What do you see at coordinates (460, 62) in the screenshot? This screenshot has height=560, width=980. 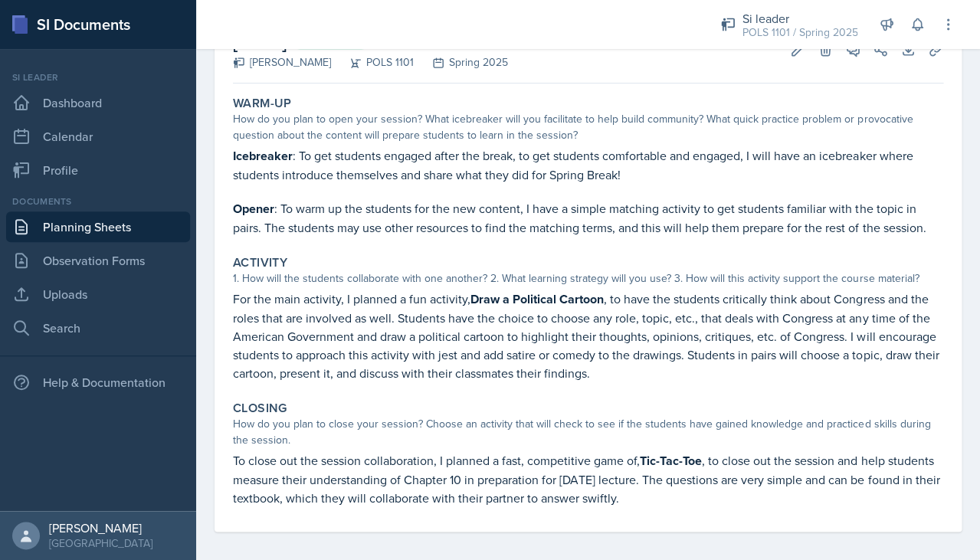 I see `div: Spring 2025` at bounding box center [460, 62].